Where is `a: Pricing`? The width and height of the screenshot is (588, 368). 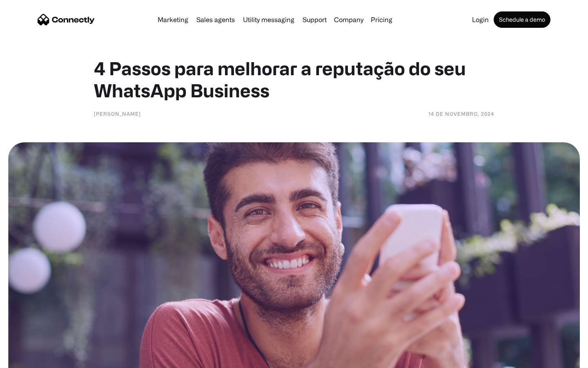 a: Pricing is located at coordinates (381, 20).